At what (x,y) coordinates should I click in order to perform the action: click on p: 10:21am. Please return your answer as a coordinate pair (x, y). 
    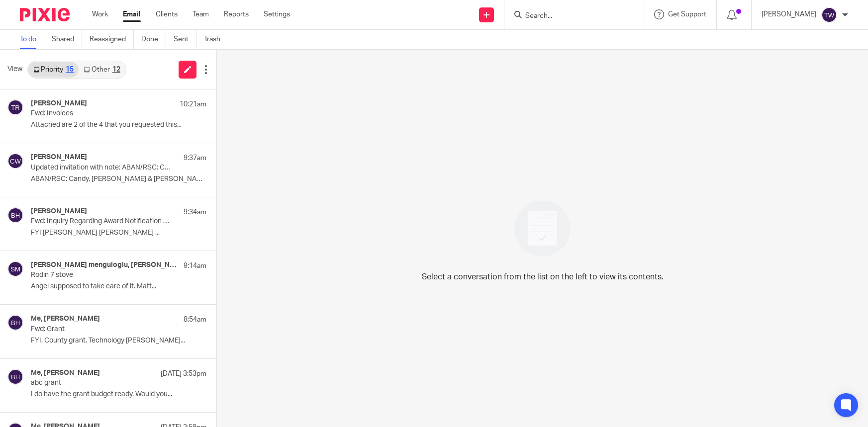
    Looking at the image, I should click on (193, 104).